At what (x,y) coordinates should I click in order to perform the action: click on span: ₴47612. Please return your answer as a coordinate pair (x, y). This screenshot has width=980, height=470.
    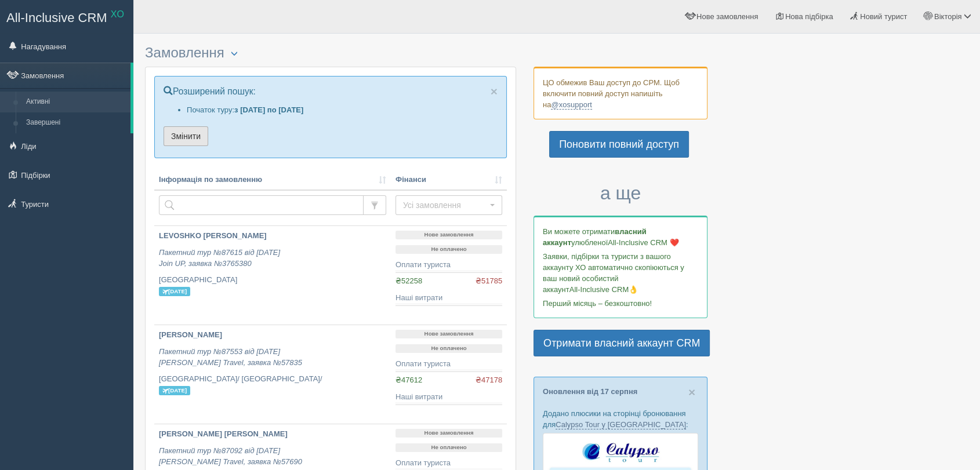
    Looking at the image, I should click on (409, 380).